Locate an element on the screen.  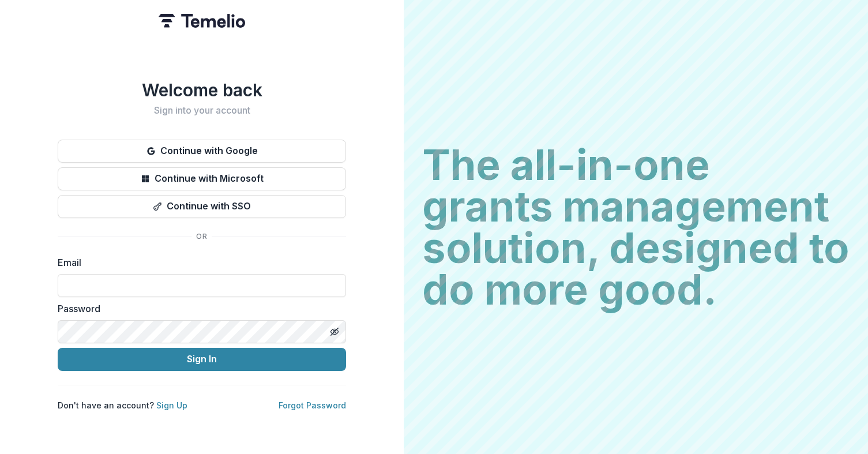
a: Forgot Password is located at coordinates (312, 405).